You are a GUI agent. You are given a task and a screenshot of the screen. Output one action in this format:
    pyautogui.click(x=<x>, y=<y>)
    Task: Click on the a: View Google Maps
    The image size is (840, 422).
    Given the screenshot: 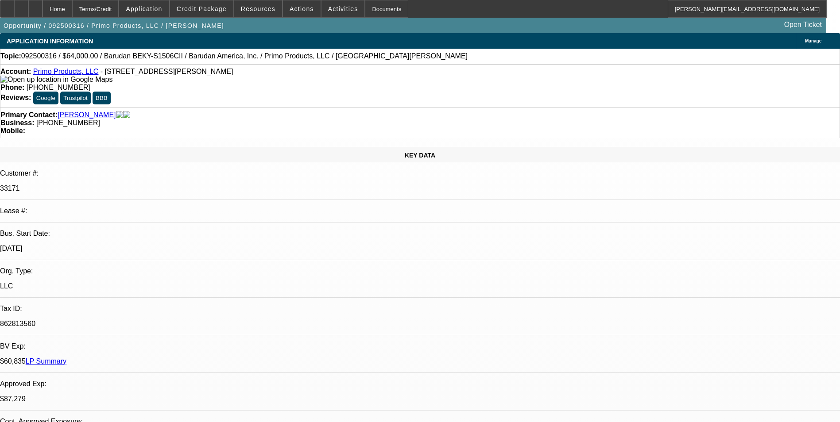 What is the action you would take?
    pyautogui.click(x=56, y=79)
    